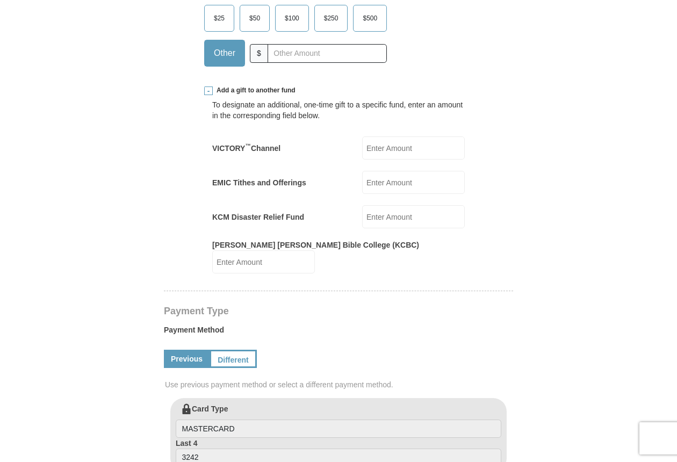 The height and width of the screenshot is (462, 677). I want to click on sup: ™, so click(248, 146).